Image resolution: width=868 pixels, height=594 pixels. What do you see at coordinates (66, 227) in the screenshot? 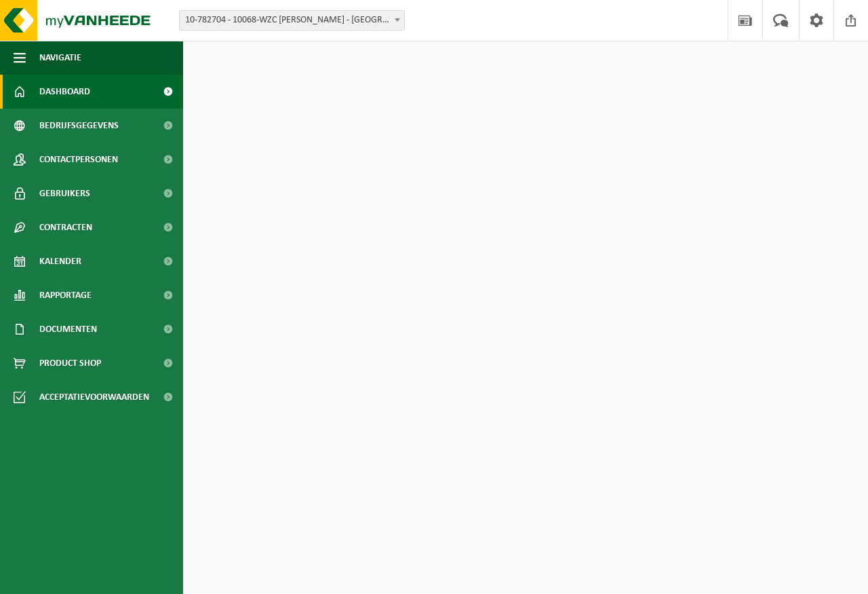
I see `span: Contracten` at bounding box center [66, 227].